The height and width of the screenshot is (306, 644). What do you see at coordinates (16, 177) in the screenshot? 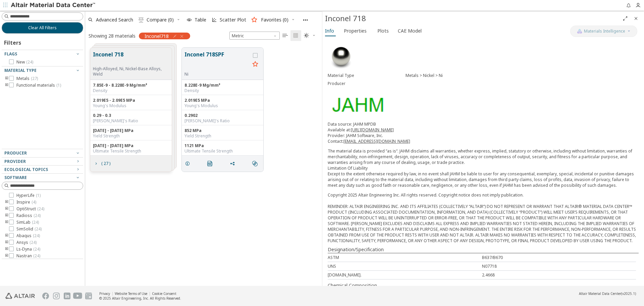
I see `span: Software` at bounding box center [16, 177].